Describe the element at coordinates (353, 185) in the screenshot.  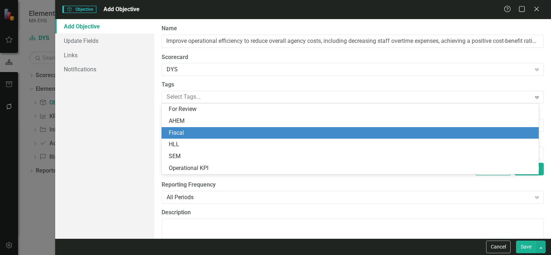
I see `label: Reporting Frequency` at that location.